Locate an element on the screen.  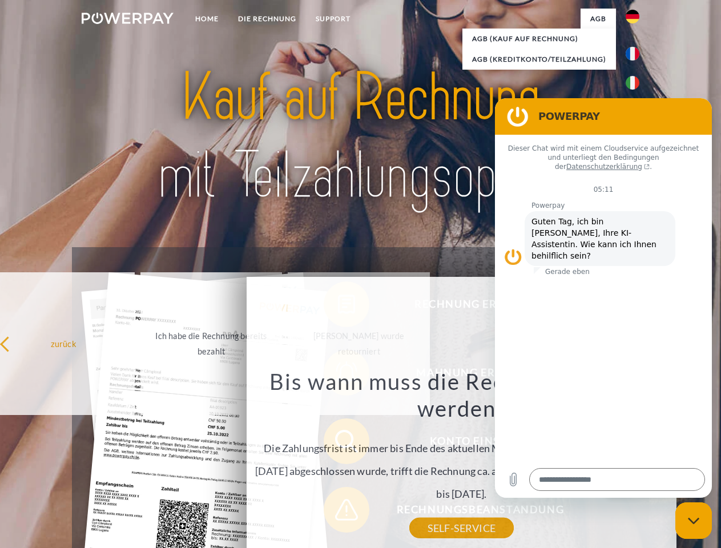
img: de is located at coordinates (633, 17).